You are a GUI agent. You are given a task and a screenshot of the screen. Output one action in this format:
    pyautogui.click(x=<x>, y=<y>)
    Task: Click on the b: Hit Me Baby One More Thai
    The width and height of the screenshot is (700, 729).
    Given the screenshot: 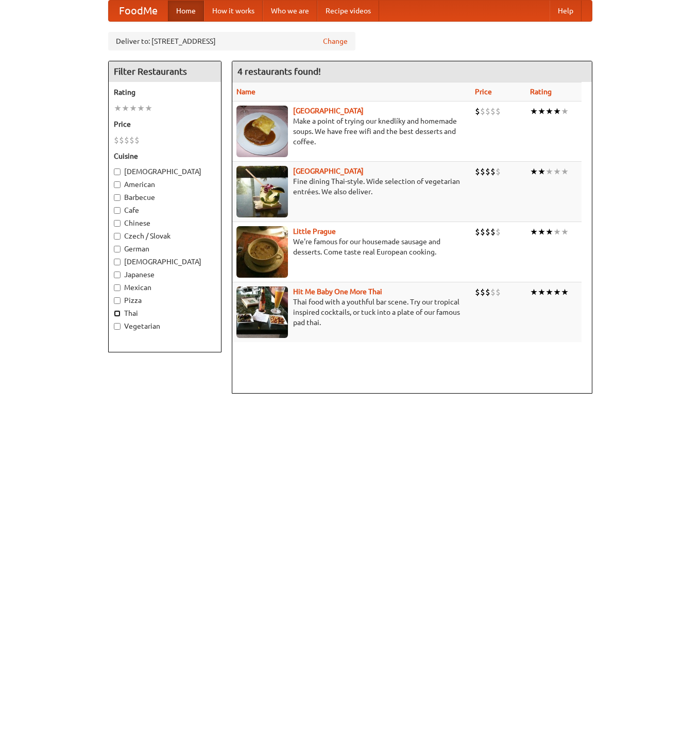 What is the action you would take?
    pyautogui.click(x=338, y=292)
    